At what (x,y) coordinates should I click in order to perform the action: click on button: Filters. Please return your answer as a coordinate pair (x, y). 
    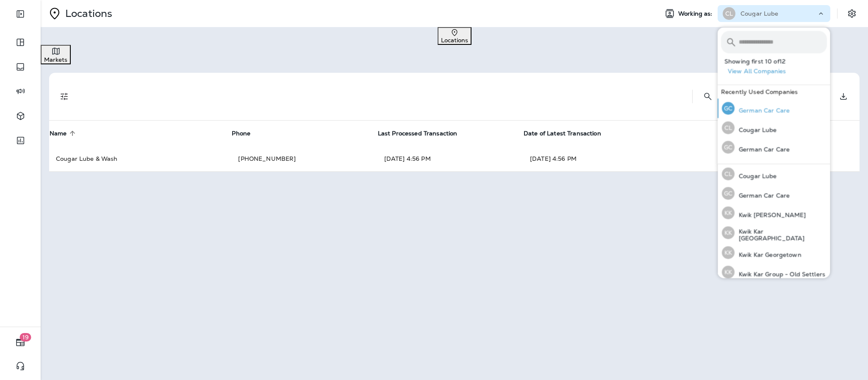
    Looking at the image, I should click on (64, 96).